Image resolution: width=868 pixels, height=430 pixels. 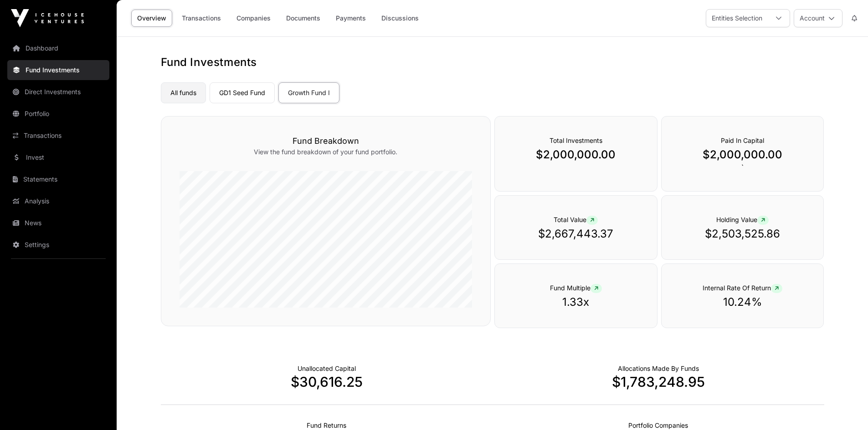 I want to click on a: Growth Fund I, so click(x=309, y=93).